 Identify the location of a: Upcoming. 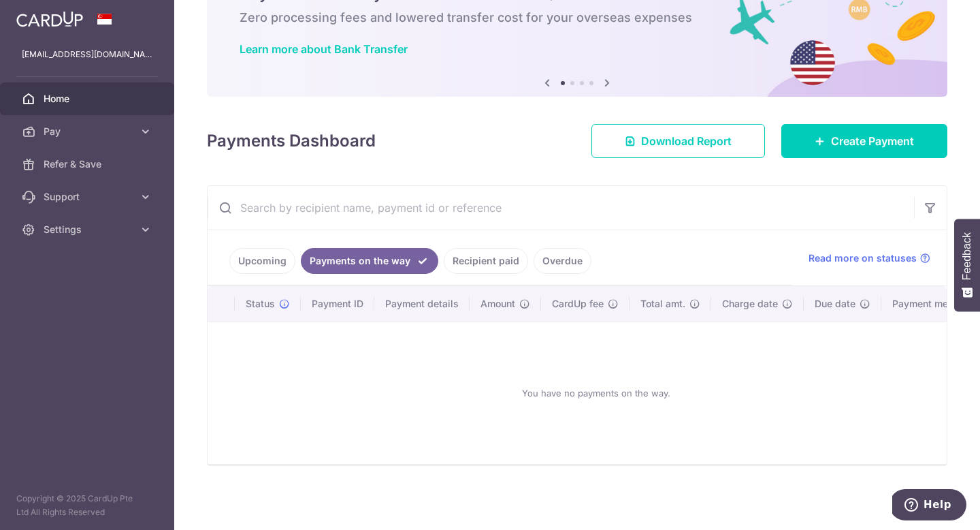
(262, 260).